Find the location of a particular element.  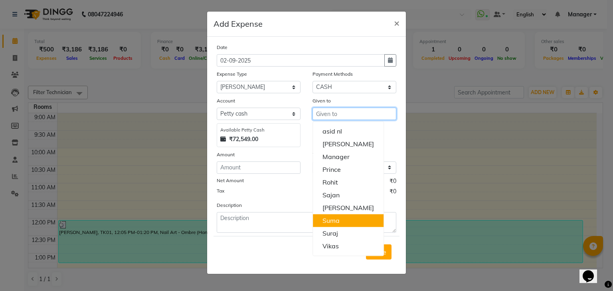

ngb-highlight: Prince is located at coordinates (332, 170).